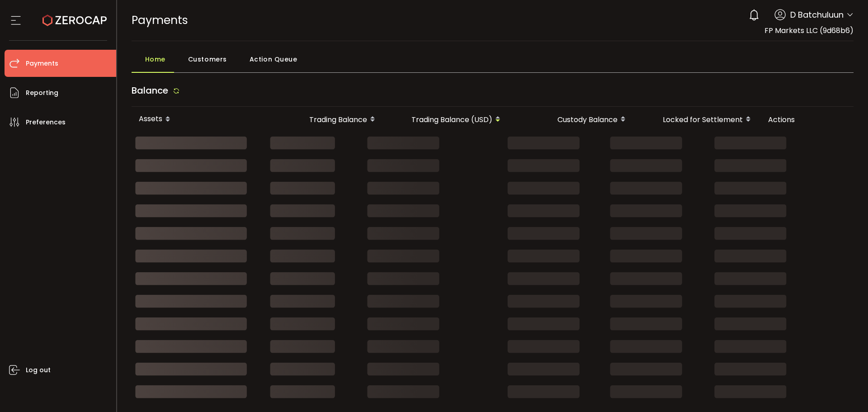 The width and height of the screenshot is (868, 412). What do you see at coordinates (573, 119) in the screenshot?
I see `div: Custody Balance` at bounding box center [573, 119].